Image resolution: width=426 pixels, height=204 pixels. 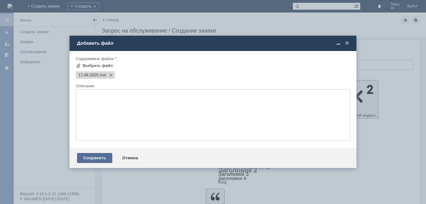 What do you see at coordinates (47, 5) in the screenshot?
I see `div: прошу удалить оч` at bounding box center [47, 5].